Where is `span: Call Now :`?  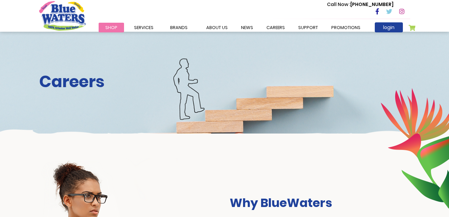 span: Call Now : is located at coordinates (339, 4).